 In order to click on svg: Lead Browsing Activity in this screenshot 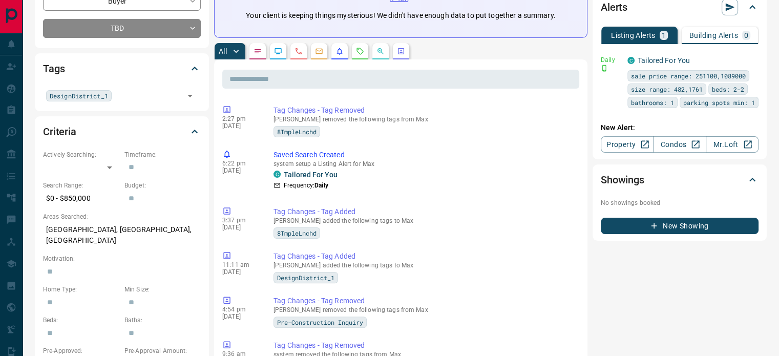, I will do `click(278, 51)`.